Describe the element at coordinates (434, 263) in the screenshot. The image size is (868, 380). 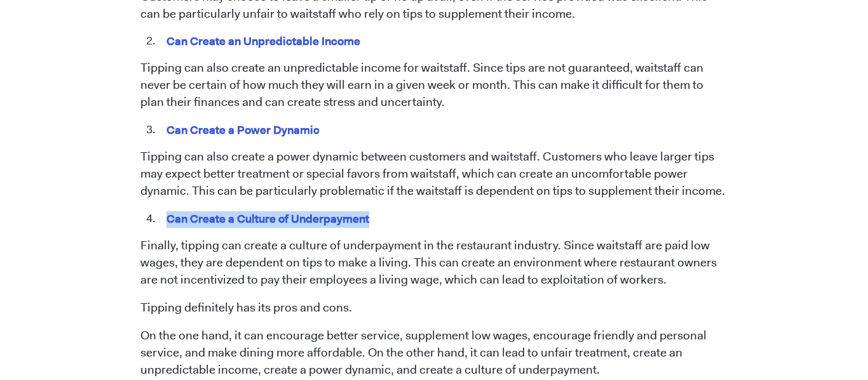
I see `p: Finally, tipping can create a culture of underpayment in the restaurant industry. Since waitstaff...` at that location.